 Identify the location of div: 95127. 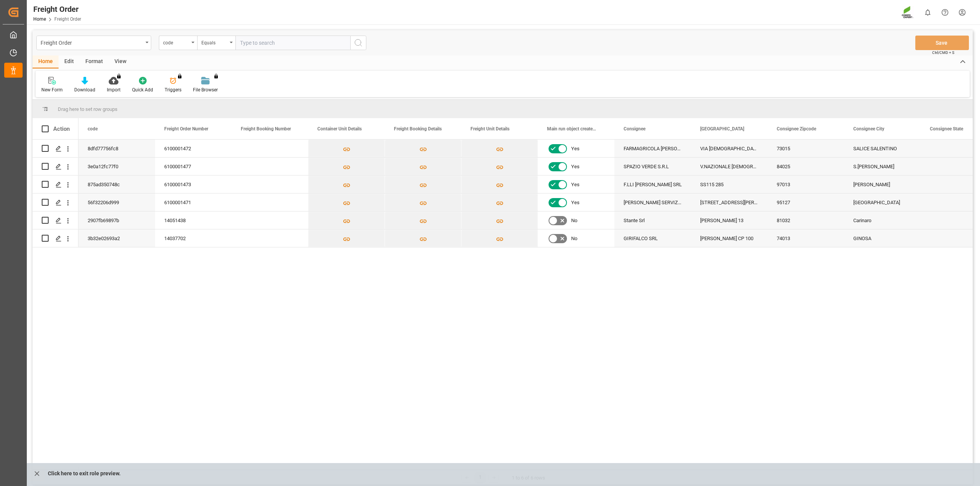
(806, 203).